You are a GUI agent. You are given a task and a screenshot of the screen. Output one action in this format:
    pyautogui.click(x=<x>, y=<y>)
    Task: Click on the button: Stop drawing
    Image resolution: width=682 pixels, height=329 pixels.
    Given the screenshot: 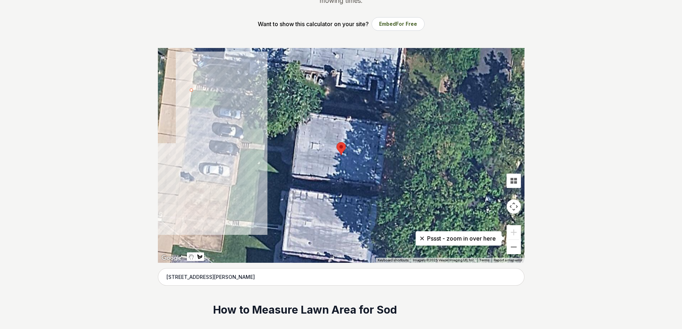 What is the action you would take?
    pyautogui.click(x=191, y=257)
    